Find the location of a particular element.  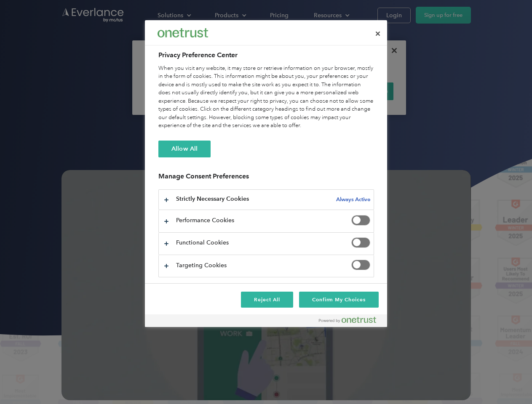

div: Everlance is located at coordinates (183, 33).